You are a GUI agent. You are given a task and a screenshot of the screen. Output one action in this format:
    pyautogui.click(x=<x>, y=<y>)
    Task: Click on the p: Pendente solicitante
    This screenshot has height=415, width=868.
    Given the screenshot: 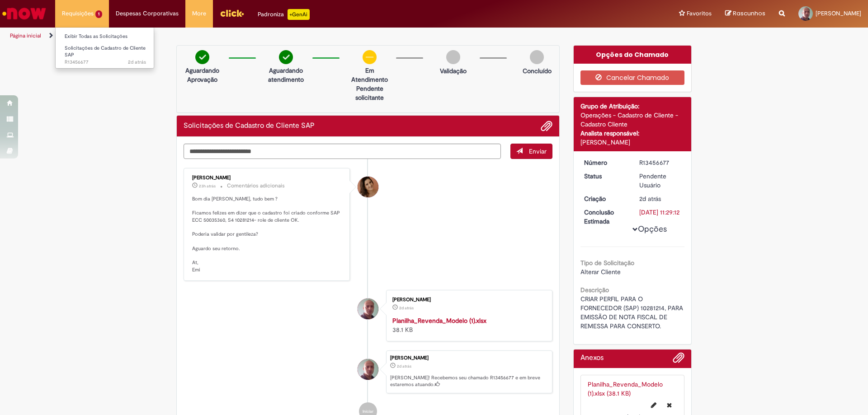 What is the action you would take?
    pyautogui.click(x=369, y=93)
    